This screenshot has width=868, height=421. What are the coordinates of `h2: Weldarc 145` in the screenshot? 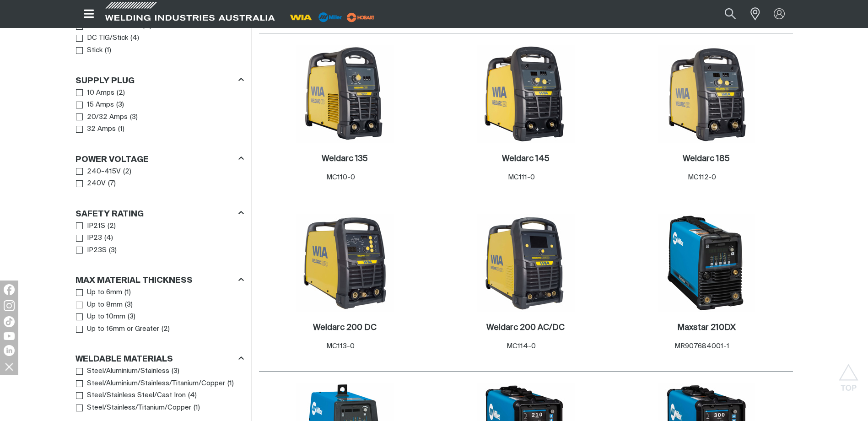 It's located at (526, 159).